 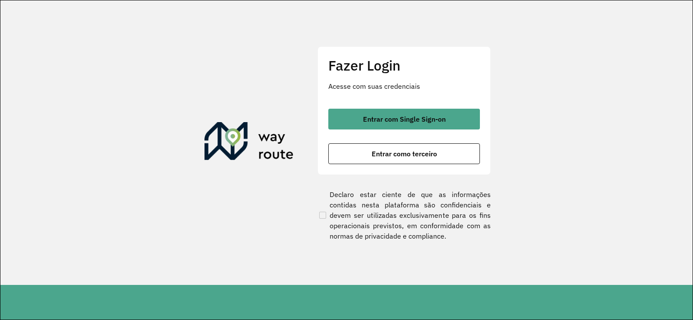 I want to click on img: Roteirizador AmbevTech, so click(x=249, y=143).